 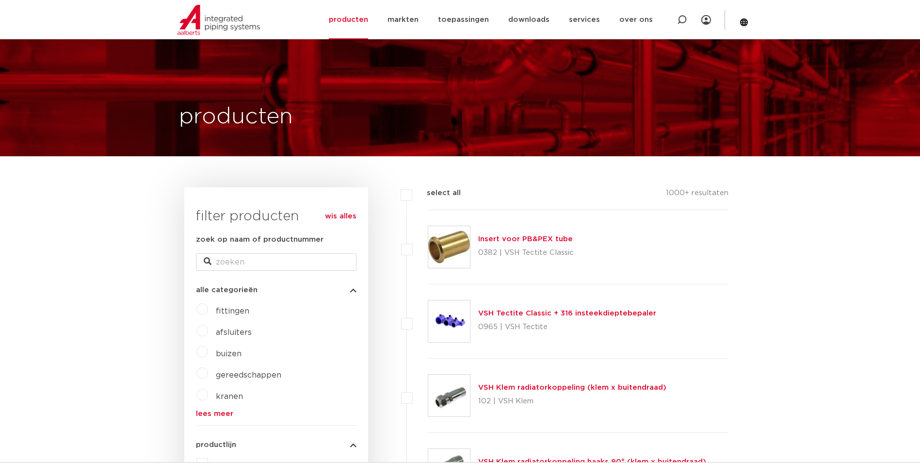 What do you see at coordinates (228, 354) in the screenshot?
I see `a: buizen` at bounding box center [228, 354].